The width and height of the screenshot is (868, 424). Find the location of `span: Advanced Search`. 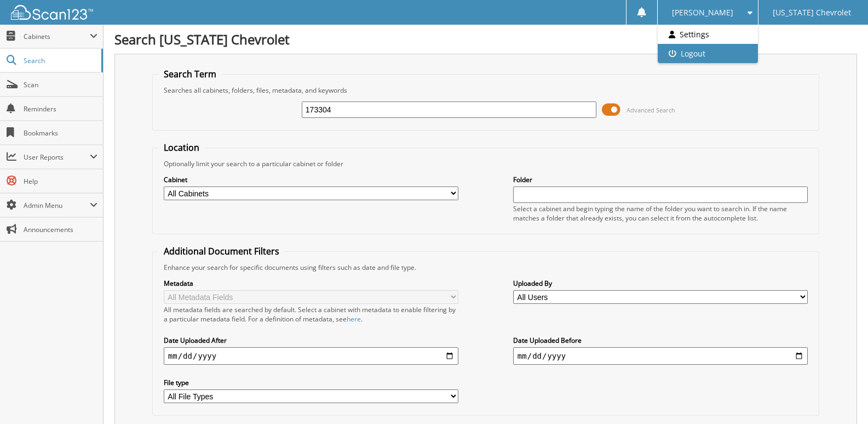

span: Advanced Search is located at coordinates (651, 109).